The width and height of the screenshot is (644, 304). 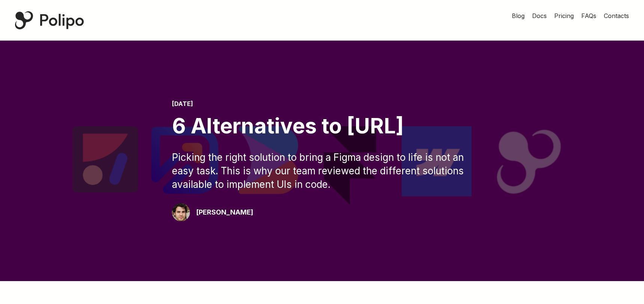 I want to click on span: Blog, so click(x=518, y=15).